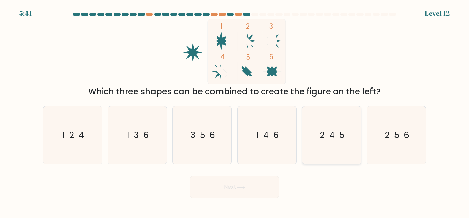 This screenshot has height=218, width=469. I want to click on text: 2-4-5, so click(332, 135).